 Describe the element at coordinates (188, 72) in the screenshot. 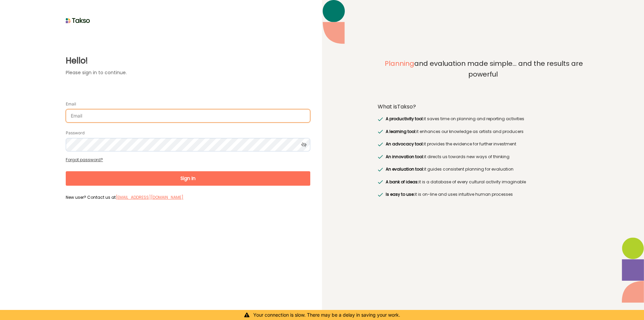

I see `label: Please sign in to continue.` at that location.